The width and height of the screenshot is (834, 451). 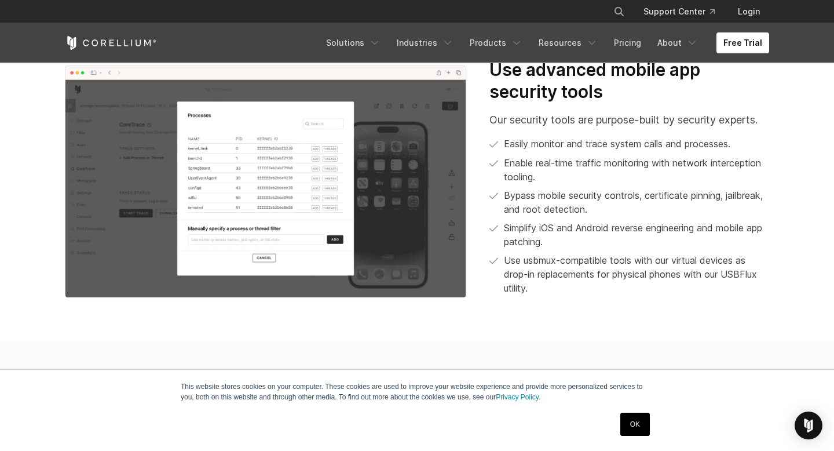 I want to click on a: Industries, so click(x=425, y=43).